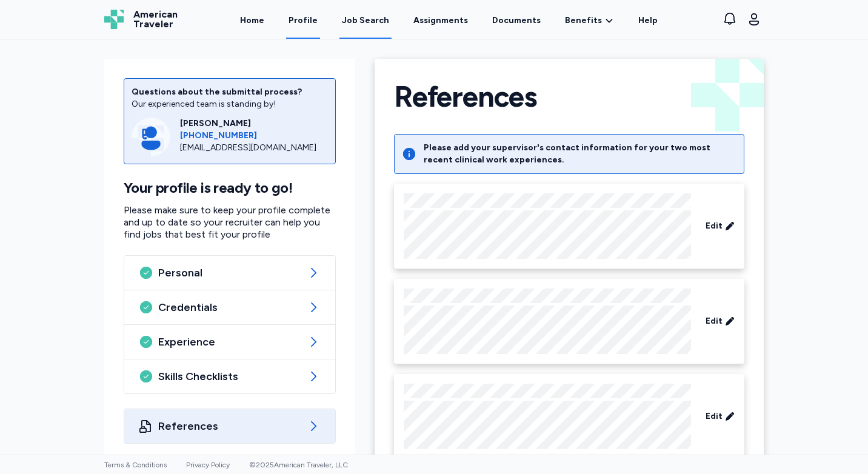 The height and width of the screenshot is (474, 868). Describe the element at coordinates (583, 21) in the screenshot. I see `span: Benefits` at that location.